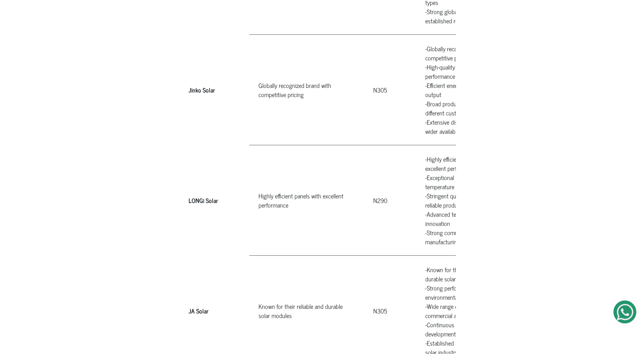 Image resolution: width=644 pixels, height=354 pixels. I want to click on td: N305, so click(390, 89).